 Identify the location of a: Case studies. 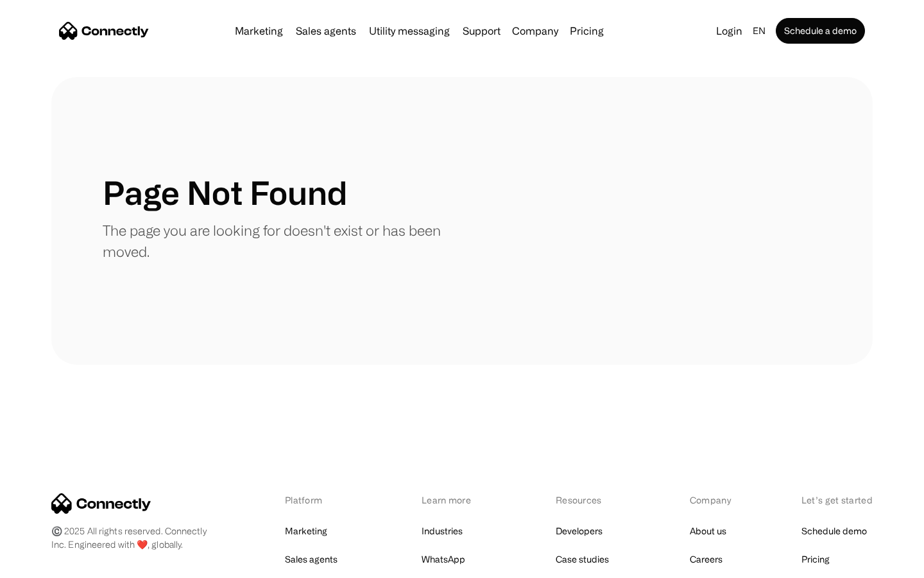
(582, 559).